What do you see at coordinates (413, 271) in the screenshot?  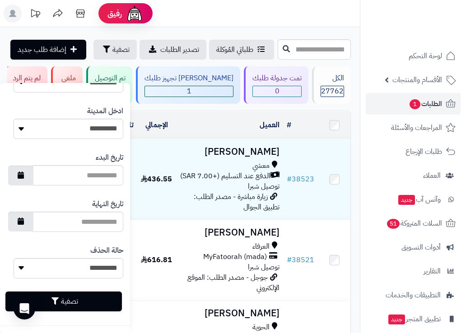 I see `a: التقارير` at bounding box center [413, 271].